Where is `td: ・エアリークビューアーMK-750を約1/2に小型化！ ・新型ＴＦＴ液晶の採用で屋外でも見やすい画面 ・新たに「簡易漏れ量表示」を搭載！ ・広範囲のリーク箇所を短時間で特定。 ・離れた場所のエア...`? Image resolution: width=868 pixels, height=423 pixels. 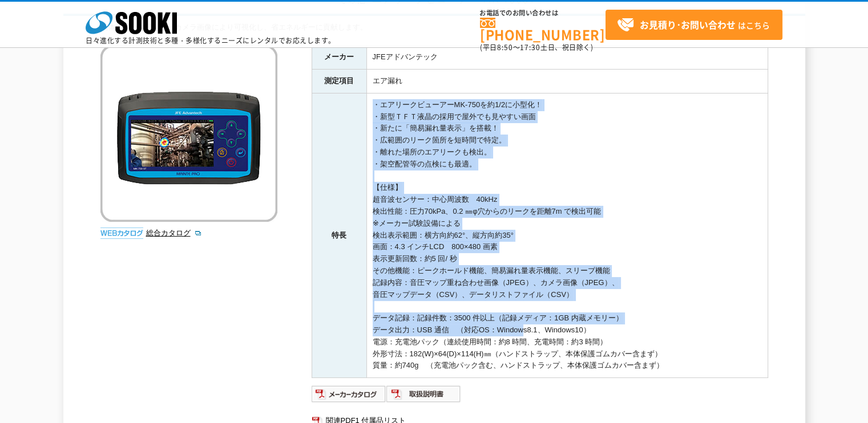
td: ・エアリークビューアーMK-750を約1/2に小型化！ ・新型ＴＦＴ液晶の採用で屋外でも見やすい画面 ・新たに「簡易漏れ量表示」を搭載！ ・広範囲のリーク箇所を短時間で特定。 ・離れた場所のエア... is located at coordinates (567, 235).